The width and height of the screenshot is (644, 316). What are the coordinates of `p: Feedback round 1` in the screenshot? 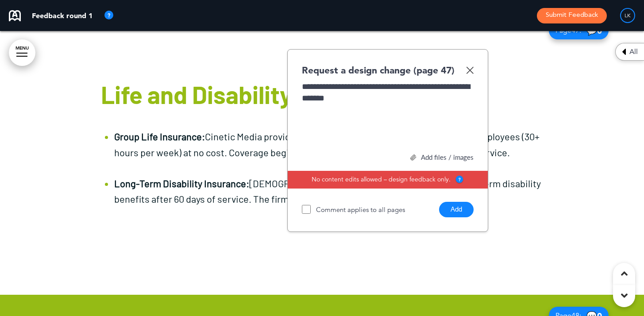 It's located at (62, 15).